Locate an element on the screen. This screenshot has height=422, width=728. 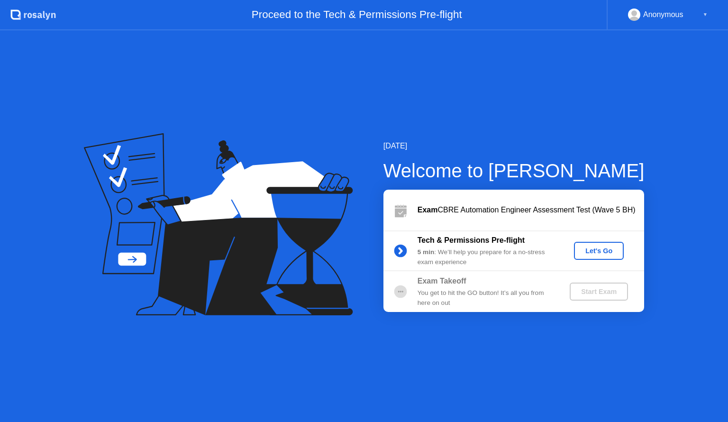
b: Tech & Permissions Pre-flight is located at coordinates (471, 240).